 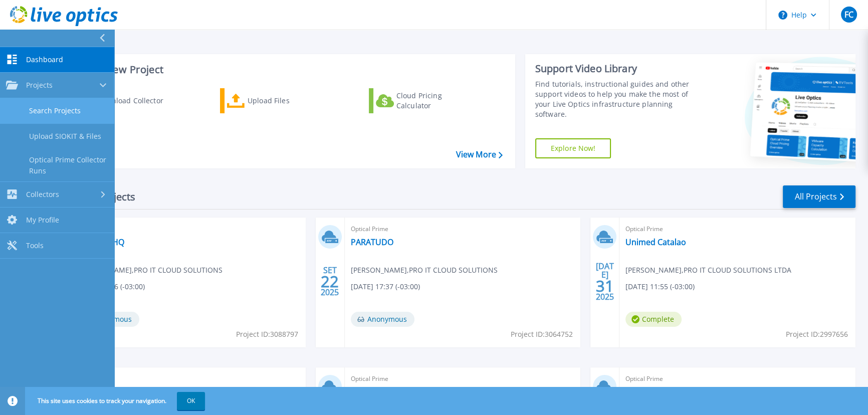 What do you see at coordinates (44, 60) in the screenshot?
I see `span: Dashboard` at bounding box center [44, 60].